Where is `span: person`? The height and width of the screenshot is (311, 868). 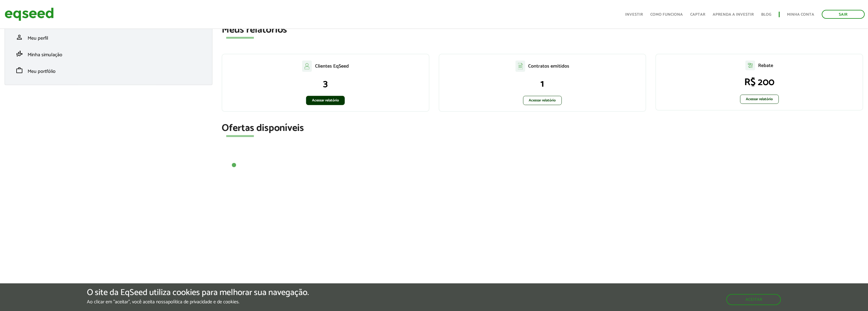 span: person is located at coordinates (20, 38).